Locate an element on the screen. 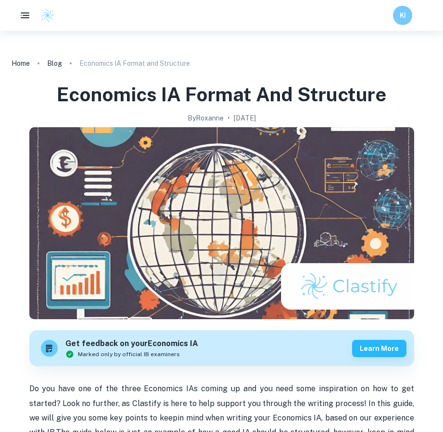 This screenshot has height=432, width=443. h6: KI is located at coordinates (402, 15).